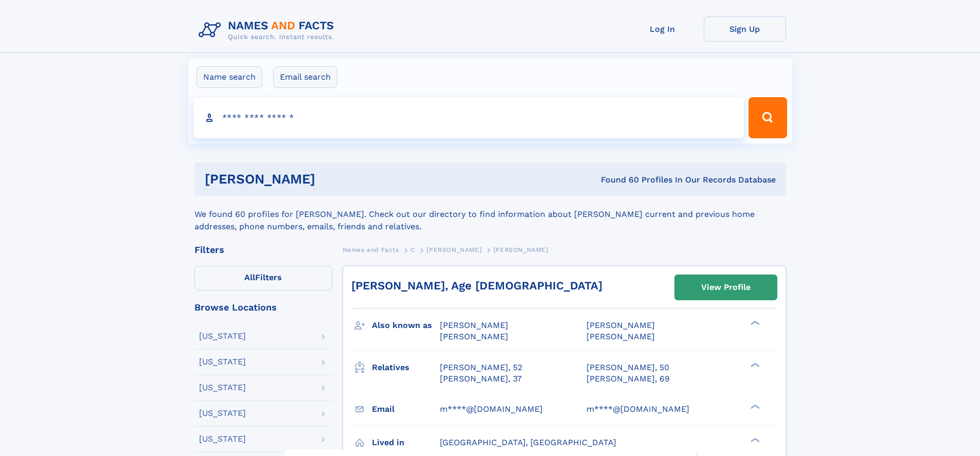  Describe the element at coordinates (767, 118) in the screenshot. I see `button: Search Button` at that location.